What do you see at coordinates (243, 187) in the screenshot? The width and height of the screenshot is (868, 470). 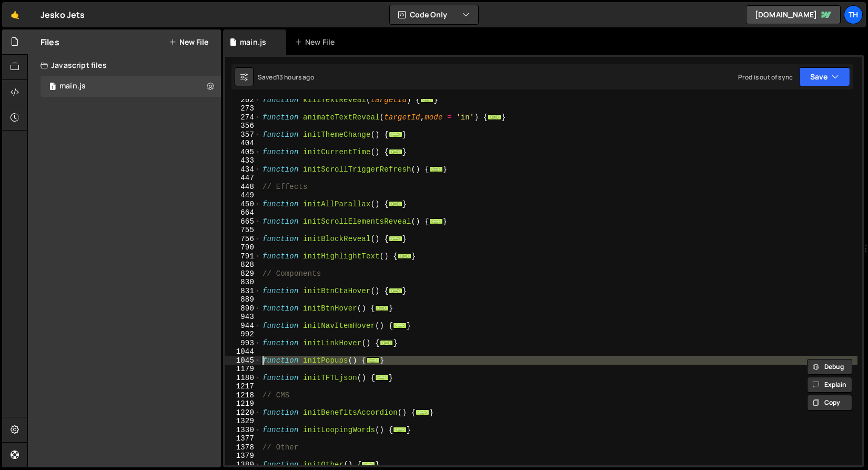 I see `div: 448` at bounding box center [243, 187].